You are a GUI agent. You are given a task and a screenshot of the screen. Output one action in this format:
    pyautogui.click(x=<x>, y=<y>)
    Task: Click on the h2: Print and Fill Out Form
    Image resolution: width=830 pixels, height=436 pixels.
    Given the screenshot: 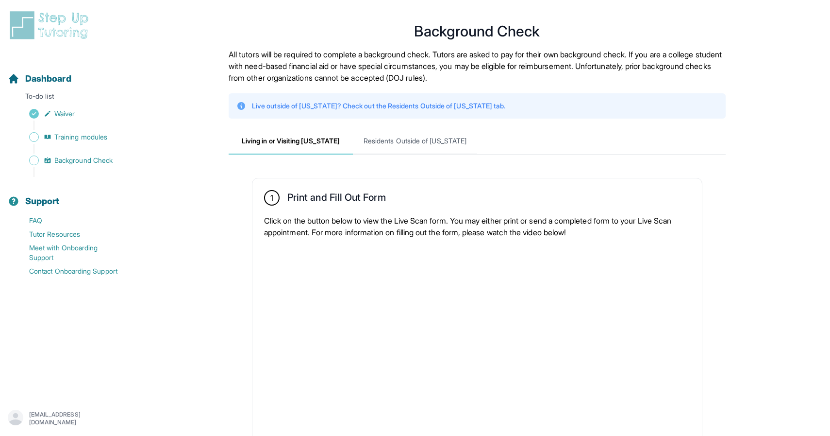 What is the action you would take?
    pyautogui.click(x=337, y=199)
    